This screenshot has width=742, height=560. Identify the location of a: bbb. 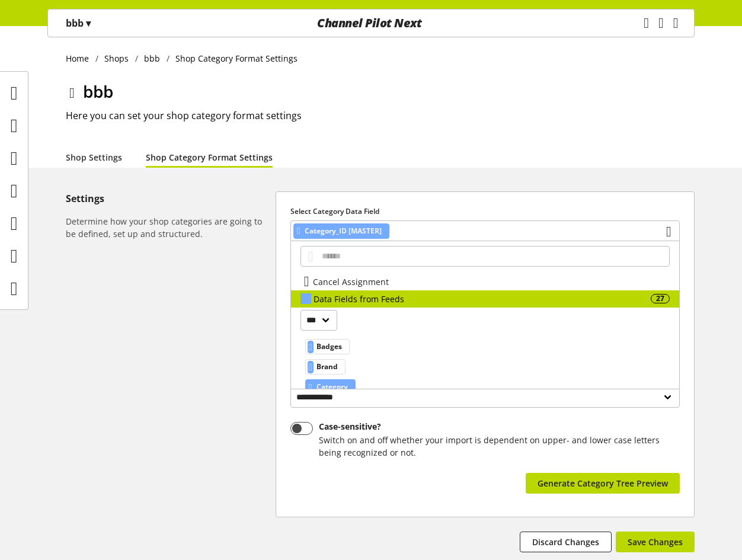
(152, 58).